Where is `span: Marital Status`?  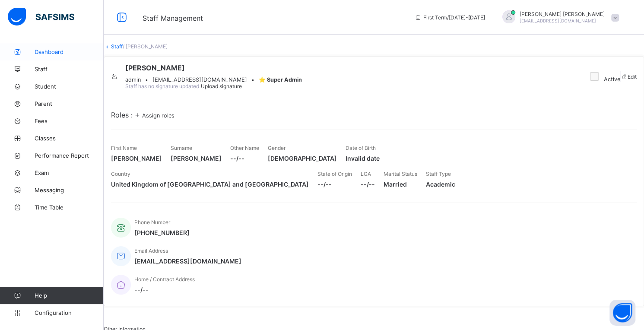 span: Marital Status is located at coordinates (400, 174).